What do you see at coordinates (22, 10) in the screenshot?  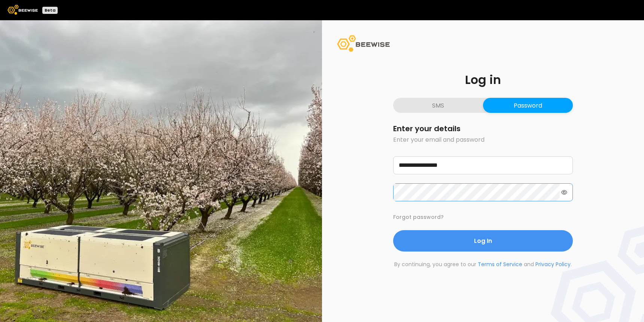 I see `img: Beewise logo` at bounding box center [22, 10].